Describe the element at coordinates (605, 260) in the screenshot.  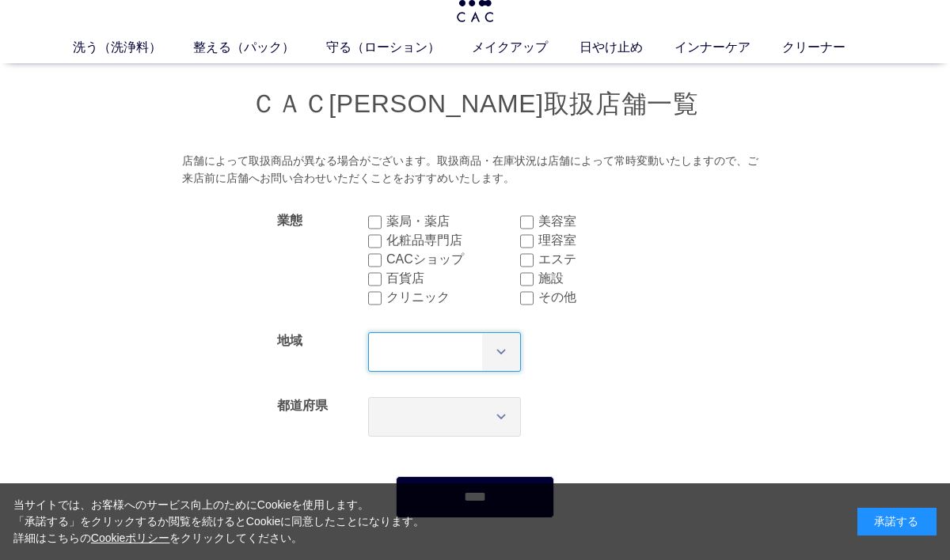
I see `label: エステ` at that location.